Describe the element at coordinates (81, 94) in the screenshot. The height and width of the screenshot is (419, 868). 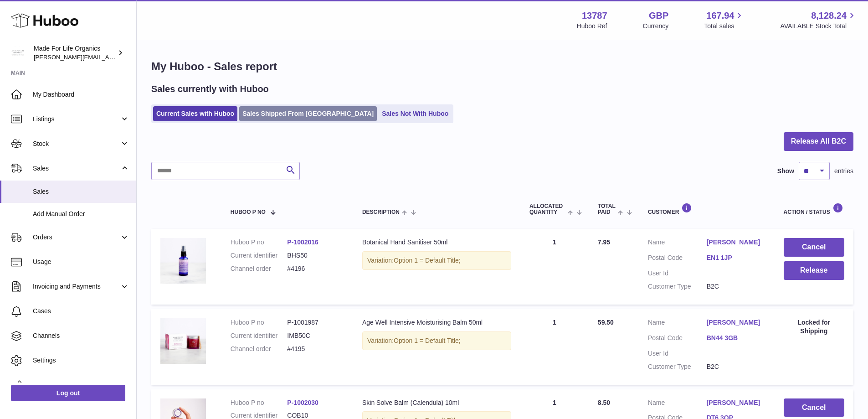
I see `span: My Dashboard` at that location.